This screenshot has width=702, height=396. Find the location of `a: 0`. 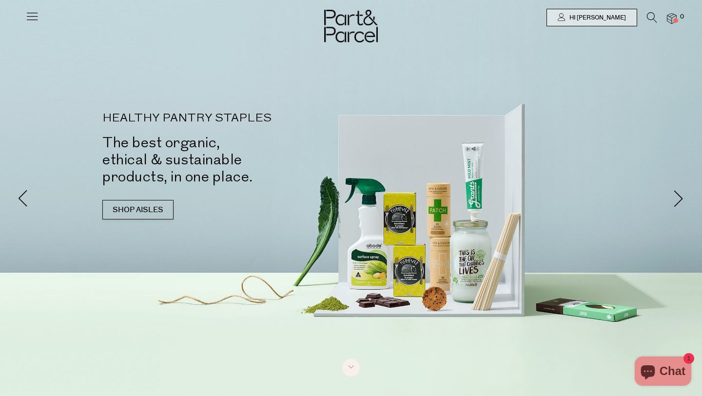

a: 0 is located at coordinates (672, 18).